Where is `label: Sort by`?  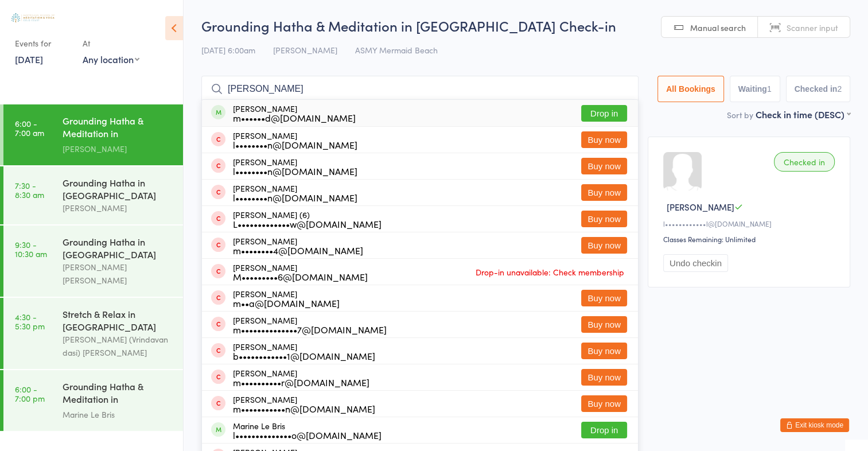
label: Sort by is located at coordinates (740, 115).